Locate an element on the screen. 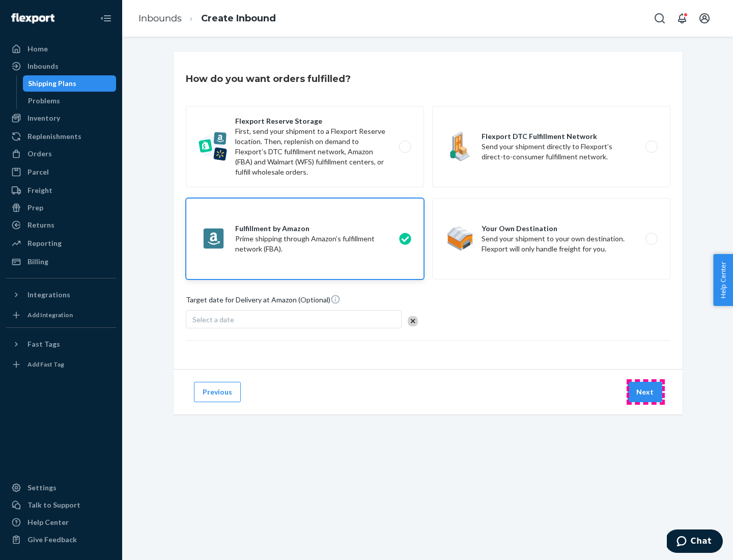 This screenshot has width=733, height=560. button: Help Center is located at coordinates (723, 280).